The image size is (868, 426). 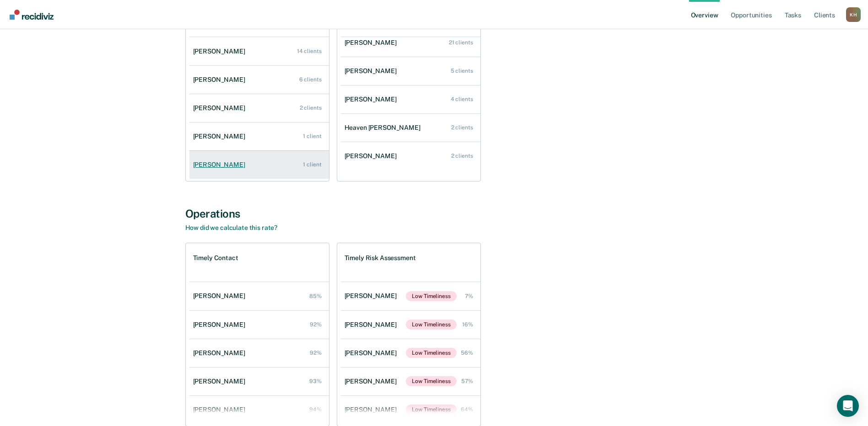 I want to click on div: 85%, so click(x=315, y=297).